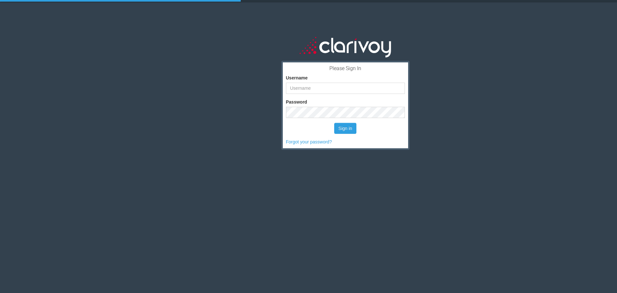 The image size is (617, 293). Describe the element at coordinates (345, 88) in the screenshot. I see `input: Username` at that location.